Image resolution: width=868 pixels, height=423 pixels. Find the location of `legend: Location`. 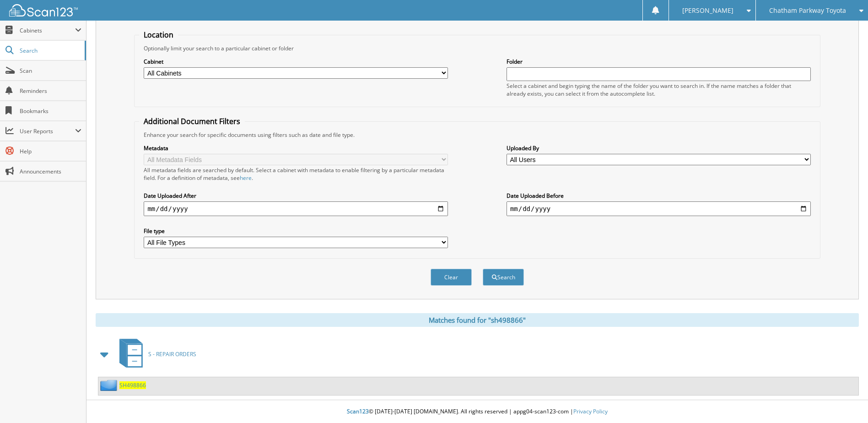

legend: Location is located at coordinates (159, 35).